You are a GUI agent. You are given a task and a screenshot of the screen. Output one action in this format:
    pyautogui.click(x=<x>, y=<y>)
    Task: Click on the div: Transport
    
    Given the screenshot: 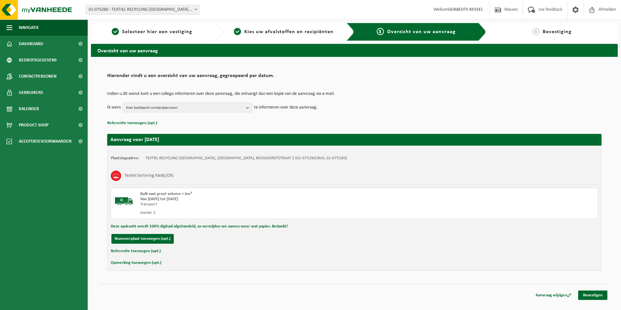 What is the action you would take?
    pyautogui.click(x=260, y=204)
    